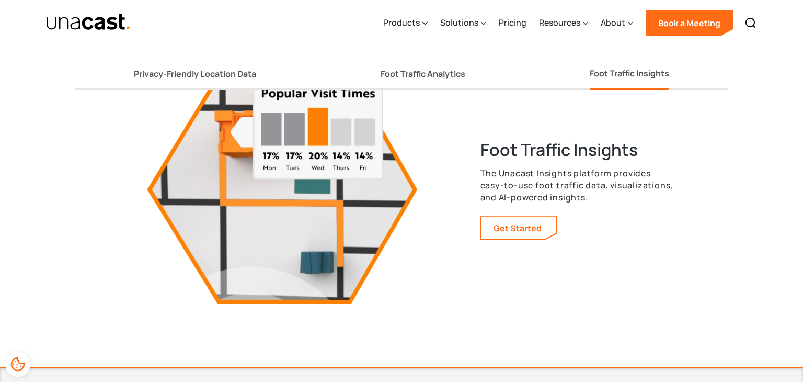 This screenshot has height=382, width=803. I want to click on a: Book a Meeting, so click(689, 23).